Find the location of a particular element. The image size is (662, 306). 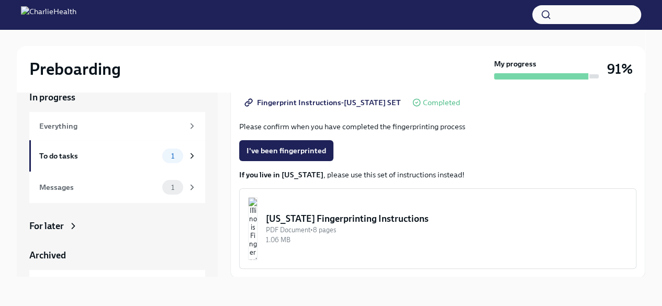

button: I've been fingerprinted is located at coordinates (286, 151).